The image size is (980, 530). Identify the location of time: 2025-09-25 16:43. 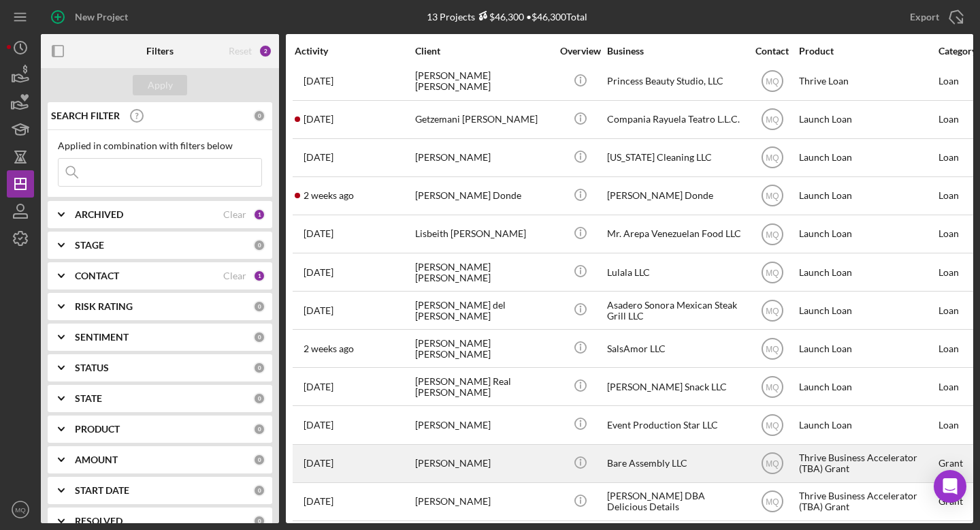
(318, 387).